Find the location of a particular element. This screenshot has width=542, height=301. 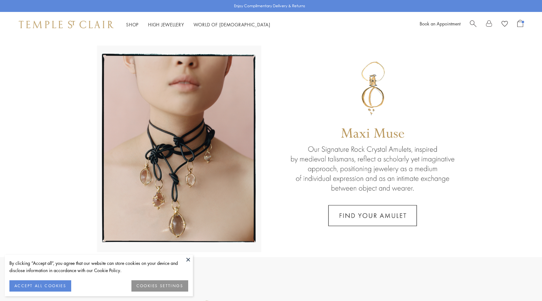

button: COOKIES SETTINGS is located at coordinates (160, 285).